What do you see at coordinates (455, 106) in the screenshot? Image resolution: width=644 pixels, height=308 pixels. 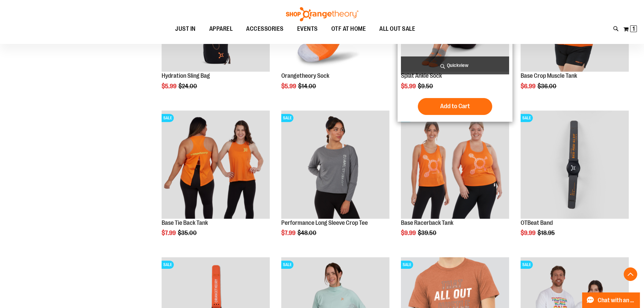 I see `span: Add to Cart` at bounding box center [455, 106].